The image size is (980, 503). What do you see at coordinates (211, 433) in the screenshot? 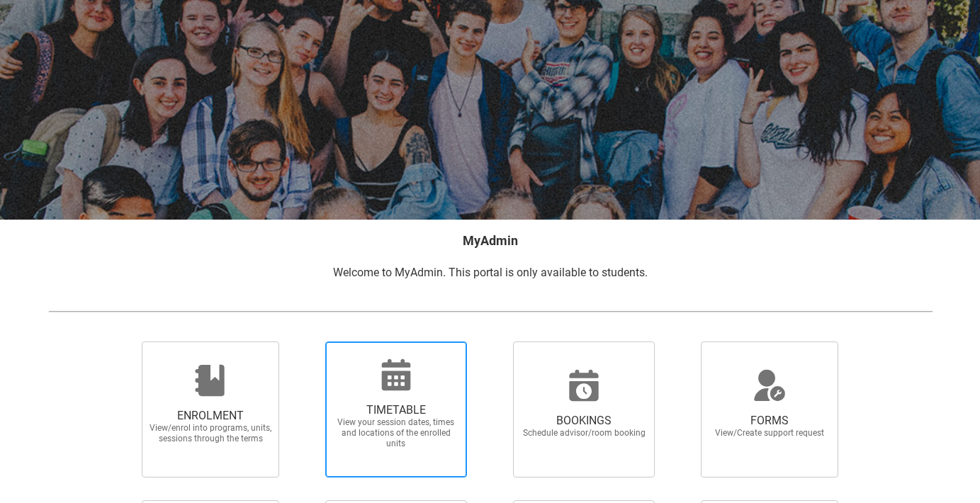
I see `span: View/enrol into programs, units, sessions through the terms` at bounding box center [211, 433].